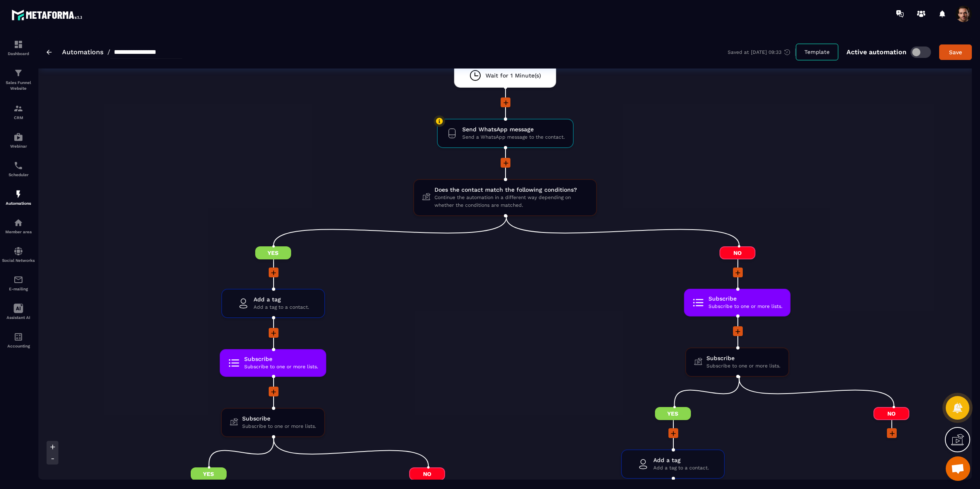  Describe the element at coordinates (18, 252) in the screenshot. I see `img: social-network` at that location.